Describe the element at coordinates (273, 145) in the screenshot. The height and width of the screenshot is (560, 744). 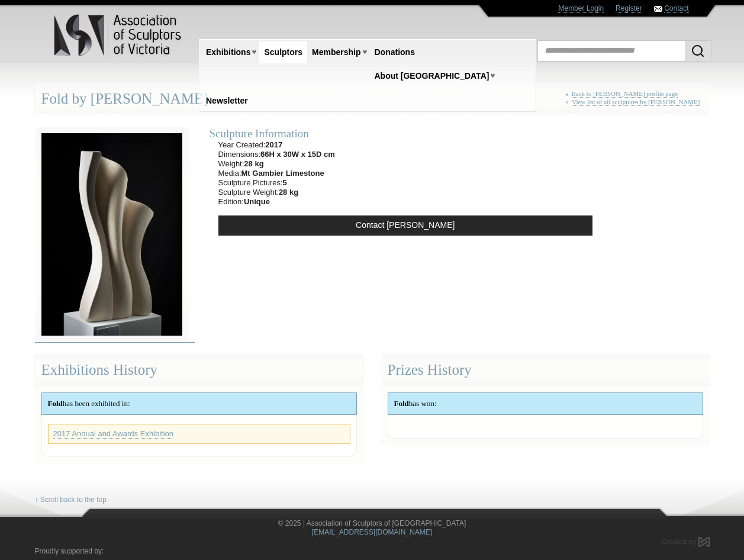
I see `strong: 2017` at that location.